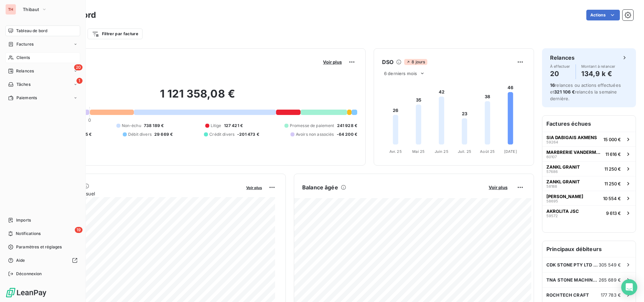  What do you see at coordinates (629, 287) in the screenshot?
I see `div: Open Intercom Messenger` at bounding box center [629, 287].